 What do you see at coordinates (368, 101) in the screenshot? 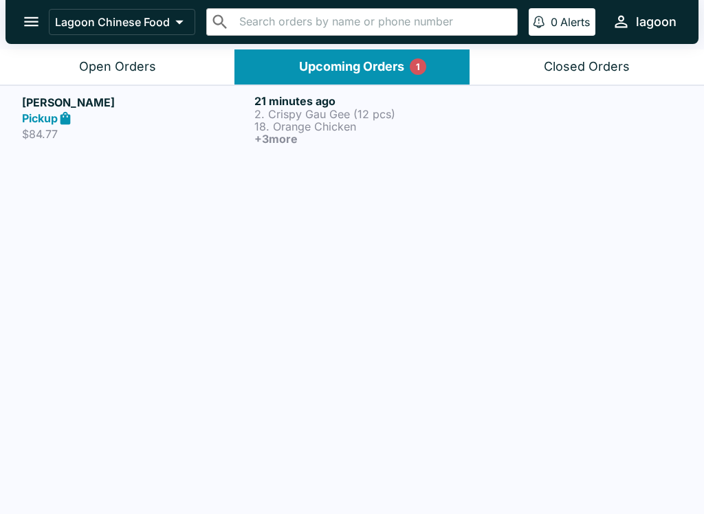
I see `h6: 21 minutes ago` at bounding box center [368, 101].